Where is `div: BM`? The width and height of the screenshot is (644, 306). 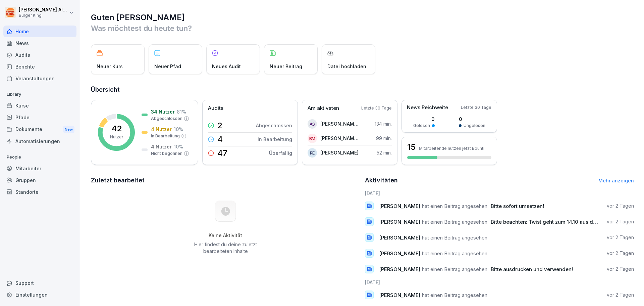
div: BM is located at coordinates (312, 138).